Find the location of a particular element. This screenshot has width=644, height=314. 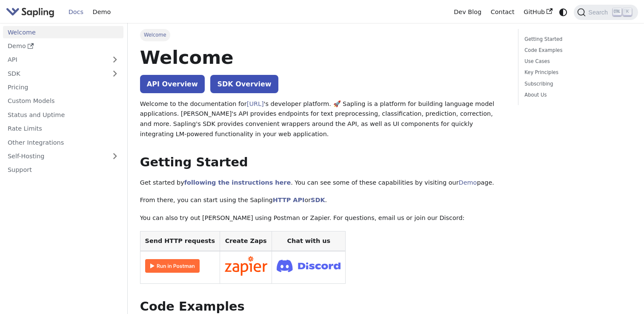

a: Pricing is located at coordinates (63, 87).